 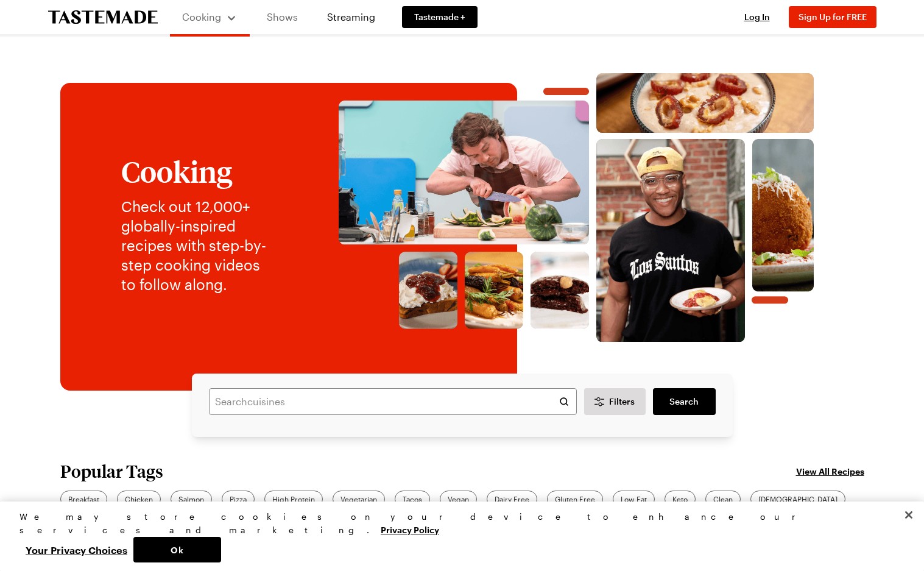 What do you see at coordinates (512, 499) in the screenshot?
I see `a: Dairy Free` at bounding box center [512, 499].